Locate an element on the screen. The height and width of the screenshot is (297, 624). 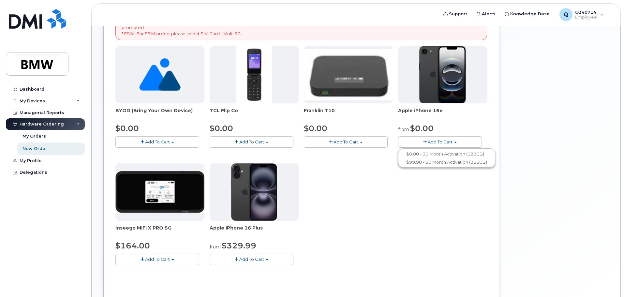
a: $0.00 - 30 Month Activation (128GB) is located at coordinates (447, 154).